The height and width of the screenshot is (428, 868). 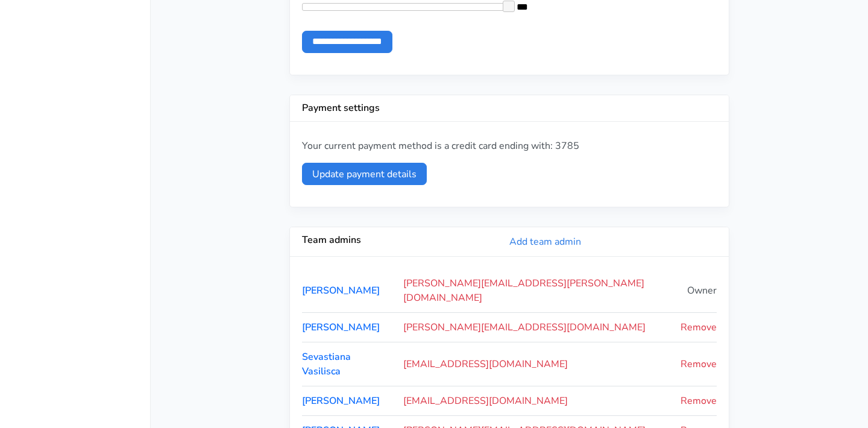 I want to click on strong: Sevastiana Vasilisca, so click(x=326, y=364).